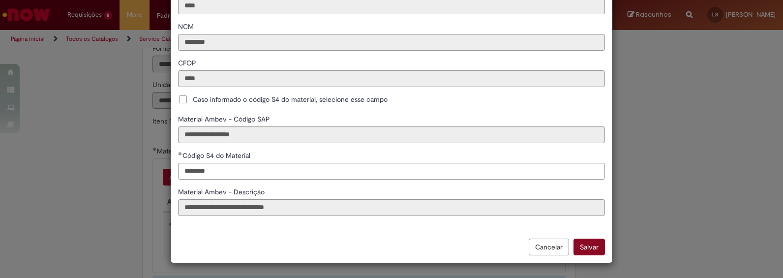  I want to click on span: Somente leitura - Material Ambev - Descrição, so click(222, 192).